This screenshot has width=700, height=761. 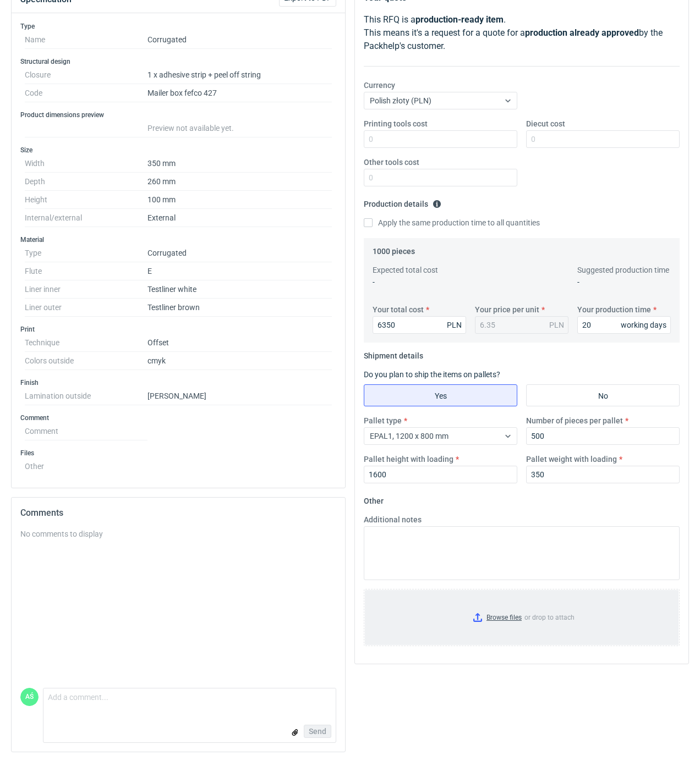 I want to click on dt: Liner inner, so click(x=86, y=289).